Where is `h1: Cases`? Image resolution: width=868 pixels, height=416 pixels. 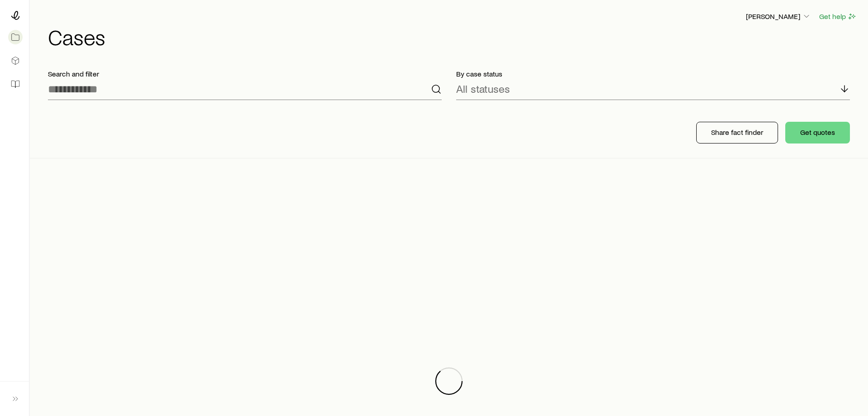 h1: Cases is located at coordinates (453, 37).